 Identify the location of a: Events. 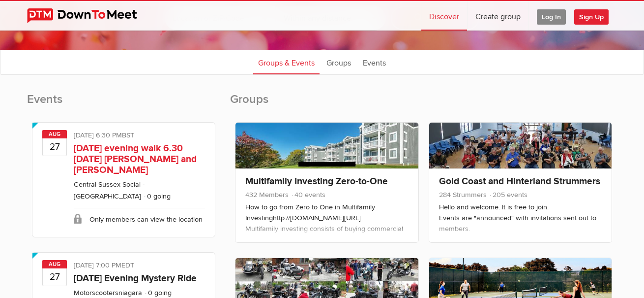
(374, 62).